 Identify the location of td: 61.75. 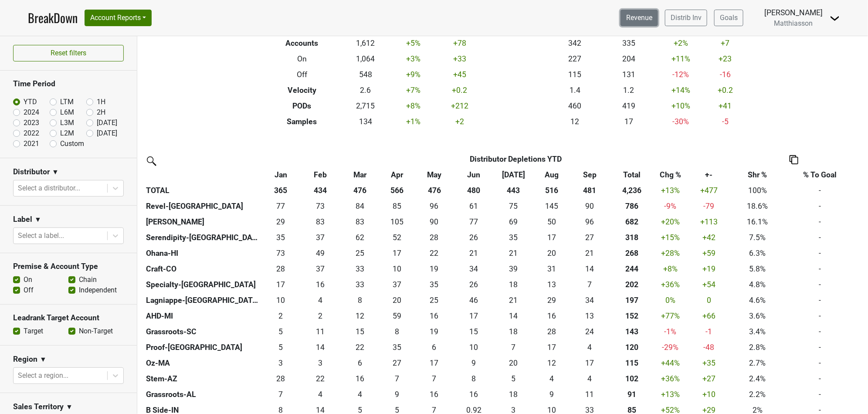
(360, 238).